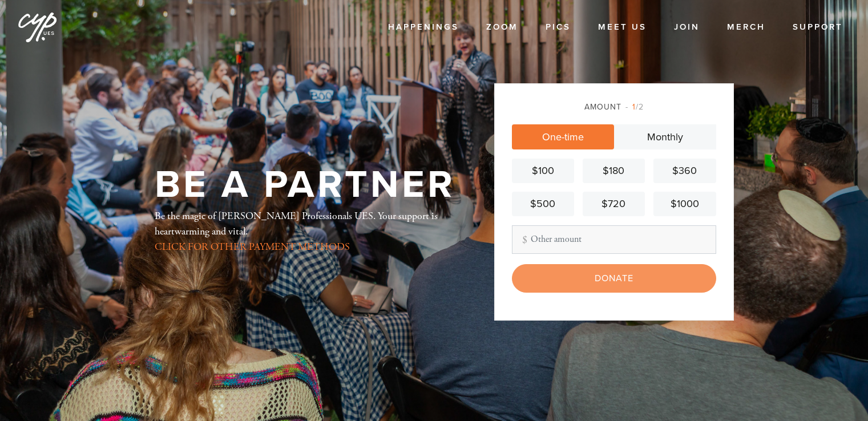 The height and width of the screenshot is (421, 868). What do you see at coordinates (37, 27) in the screenshot?
I see `img: cyp%20logo%20%28Jan%202025%29.png` at bounding box center [37, 27].